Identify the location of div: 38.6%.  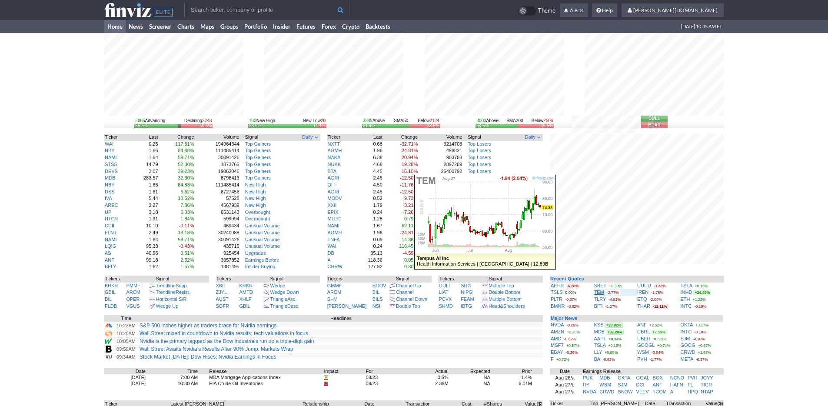
(433, 126).